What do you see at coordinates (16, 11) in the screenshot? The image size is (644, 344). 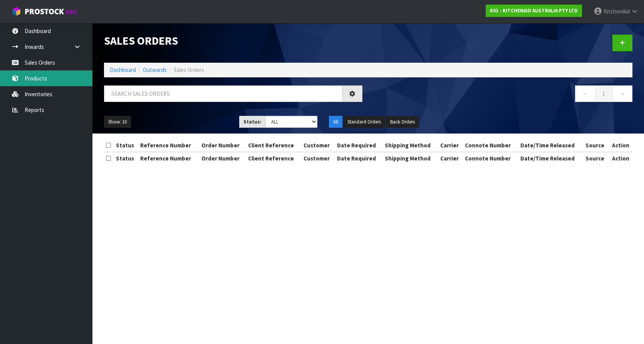 I see `img: cube-alt.png` at bounding box center [16, 11].